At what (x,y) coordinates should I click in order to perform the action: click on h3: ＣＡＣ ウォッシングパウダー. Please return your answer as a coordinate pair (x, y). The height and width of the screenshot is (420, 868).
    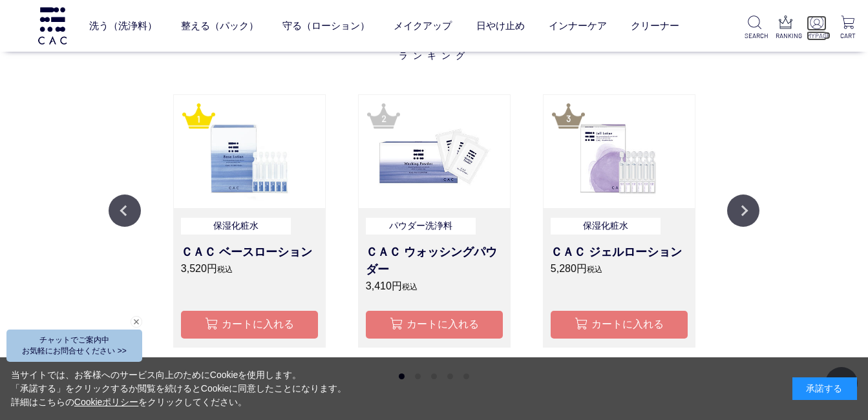
    Looking at the image, I should click on (434, 261).